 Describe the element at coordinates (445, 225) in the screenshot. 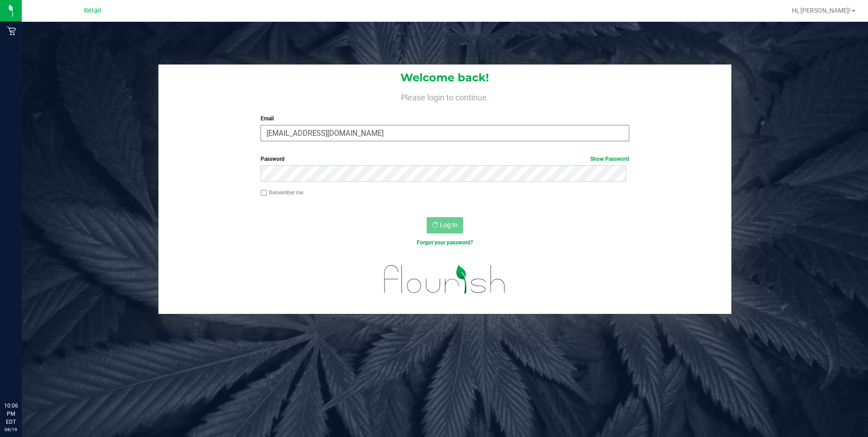

I see `button: Log In` at that location.